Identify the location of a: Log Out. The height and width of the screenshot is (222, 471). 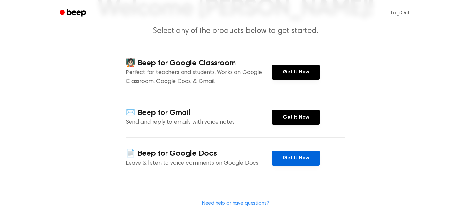
(400, 13).